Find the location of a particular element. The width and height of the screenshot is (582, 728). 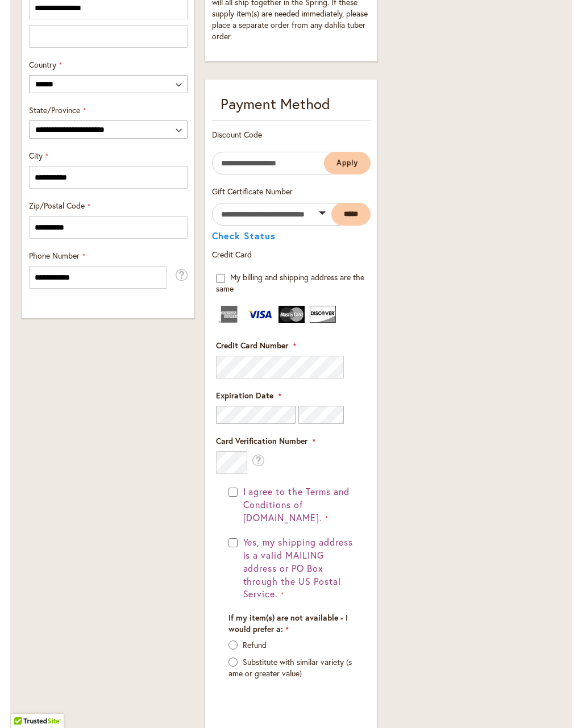

img: American Express is located at coordinates (229, 315).